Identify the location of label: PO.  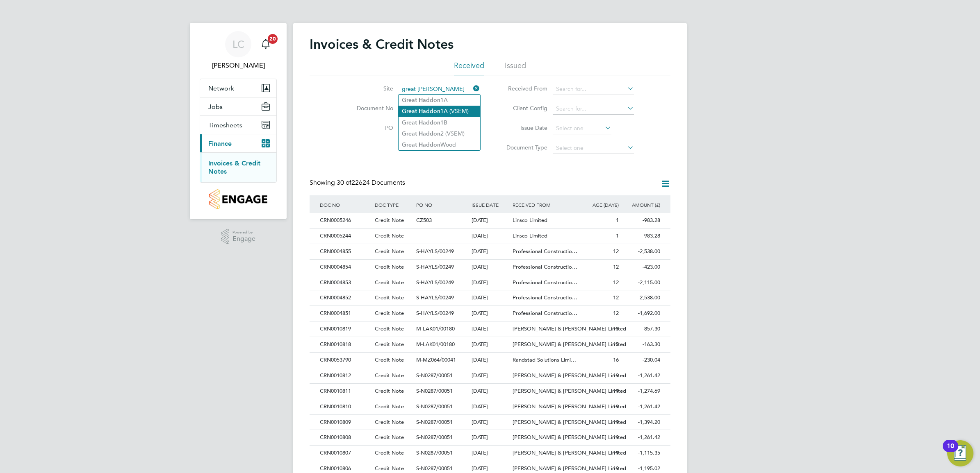
(370, 128).